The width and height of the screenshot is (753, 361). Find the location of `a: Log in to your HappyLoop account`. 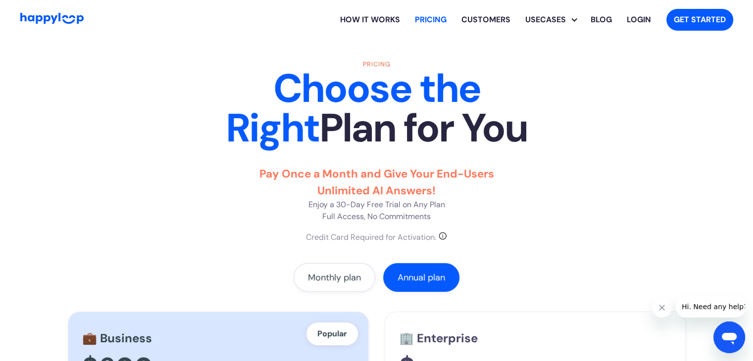

a: Log in to your HappyLoop account is located at coordinates (639, 20).